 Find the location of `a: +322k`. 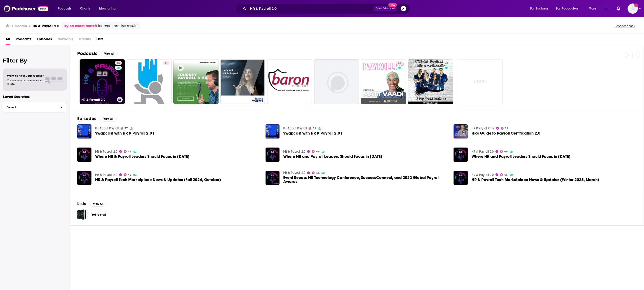

a: +322k is located at coordinates (480, 82).